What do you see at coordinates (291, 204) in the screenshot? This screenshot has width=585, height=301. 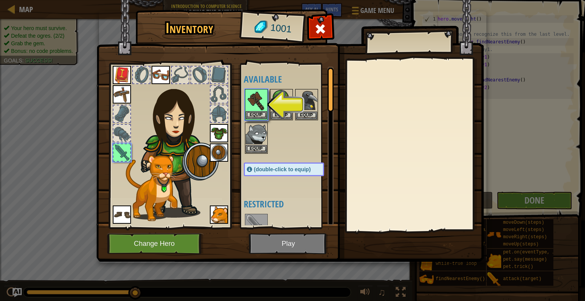 I see `h4: Restricted` at bounding box center [291, 204].